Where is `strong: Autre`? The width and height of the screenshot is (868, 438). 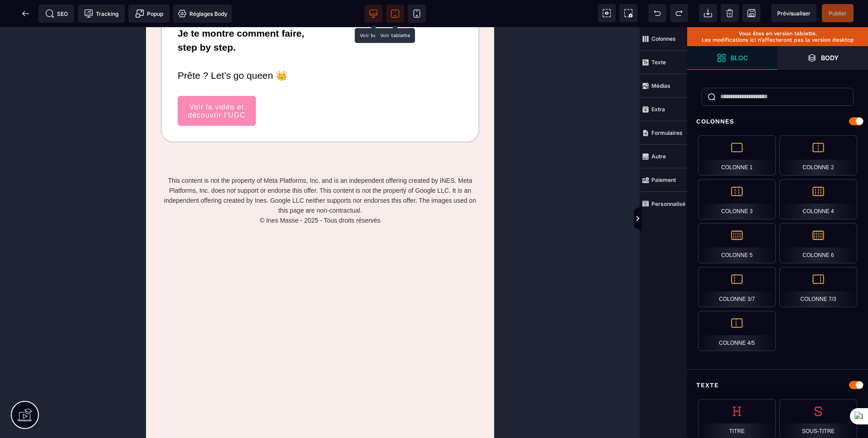 strong: Autre is located at coordinates (659, 156).